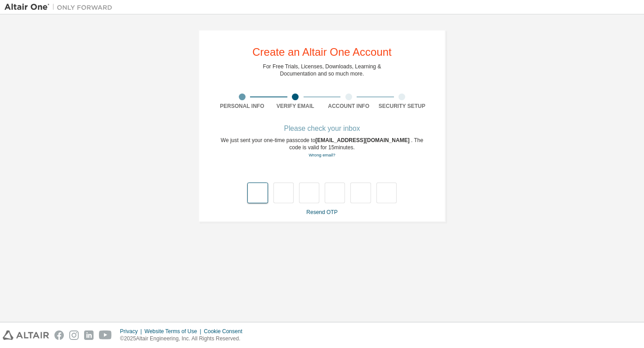 The width and height of the screenshot is (644, 348). Describe the element at coordinates (132, 332) in the screenshot. I see `div: Privacy` at that location.